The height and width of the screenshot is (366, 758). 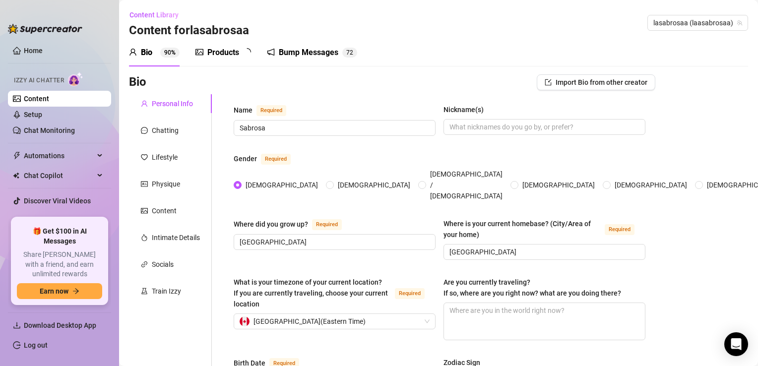 What do you see at coordinates (532, 288) in the screenshot?
I see `span: Are you currently traveling? If so, where are you right now? what are you doing there?` at bounding box center [532, 288].